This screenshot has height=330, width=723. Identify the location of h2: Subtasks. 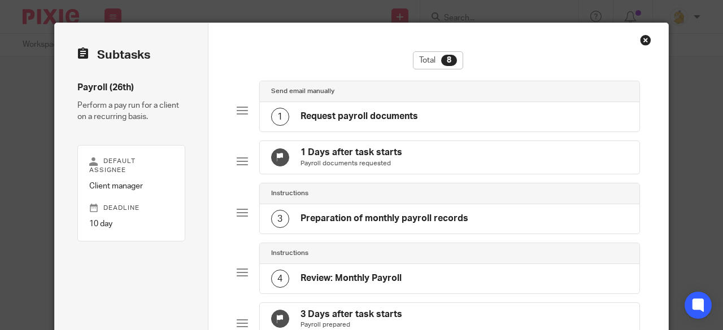
(113, 55).